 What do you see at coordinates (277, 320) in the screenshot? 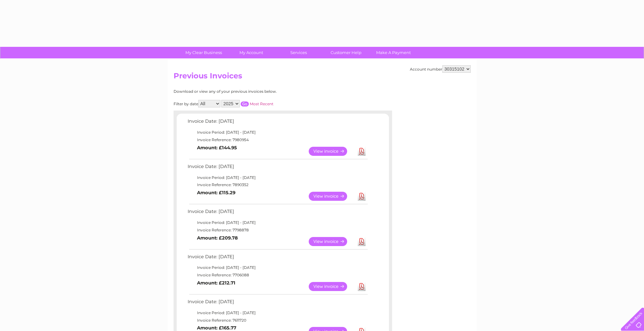
I see `td: Invoice Reference: 7611720` at bounding box center [277, 320].